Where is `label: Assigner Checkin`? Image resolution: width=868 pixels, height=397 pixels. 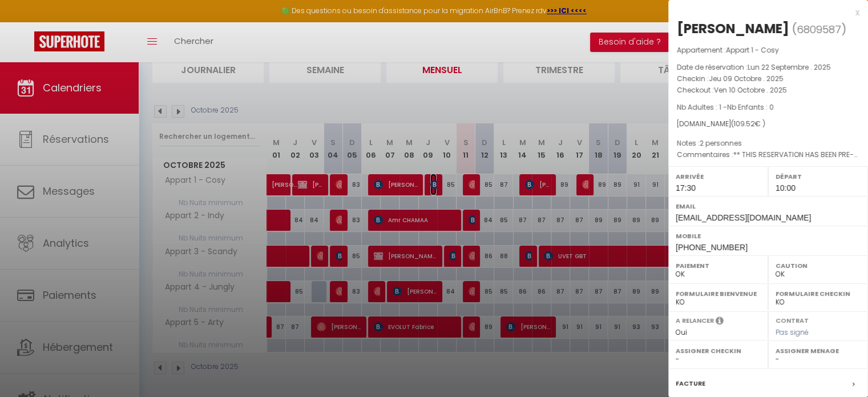
label: Assigner Checkin is located at coordinates (718, 351).